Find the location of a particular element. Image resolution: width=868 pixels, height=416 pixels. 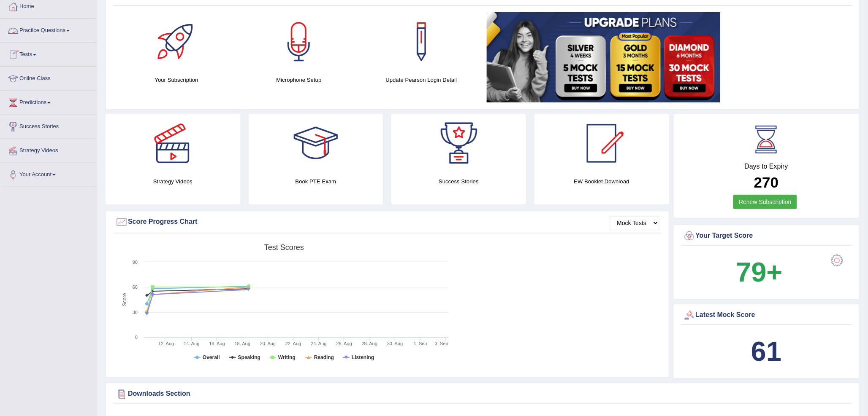

tspan: Writing is located at coordinates (287, 358).